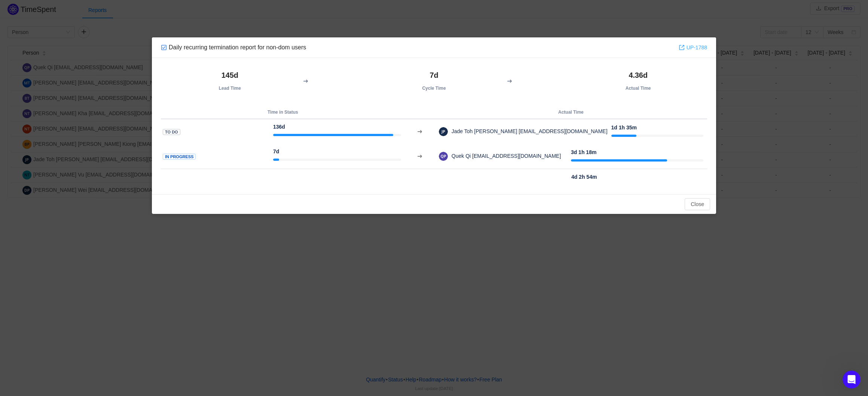  Describe the element at coordinates (584, 152) in the screenshot. I see `strong: 3d 1h 18m` at that location.